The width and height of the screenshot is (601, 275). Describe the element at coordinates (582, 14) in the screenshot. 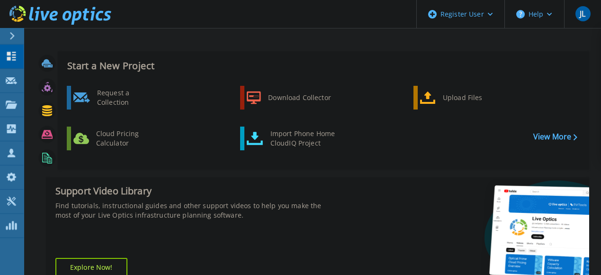

I see `span: JL` at that location.